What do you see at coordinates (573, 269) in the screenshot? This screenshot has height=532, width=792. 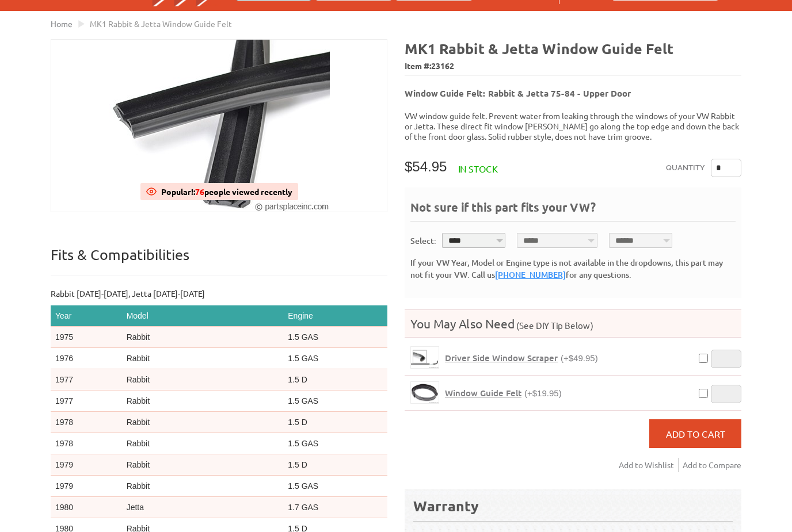 I see `div: If your VW Year, Model or Engine type is not available in the dropdowns, this part may not fit yo...` at bounding box center [573, 269].